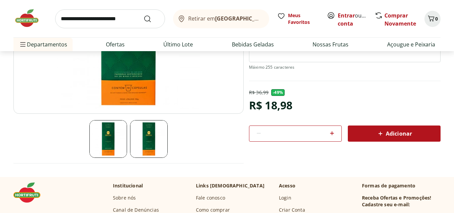 This screenshot has width=454, height=213. What do you see at coordinates (432, 19) in the screenshot?
I see `button: Carrinho` at bounding box center [432, 19].